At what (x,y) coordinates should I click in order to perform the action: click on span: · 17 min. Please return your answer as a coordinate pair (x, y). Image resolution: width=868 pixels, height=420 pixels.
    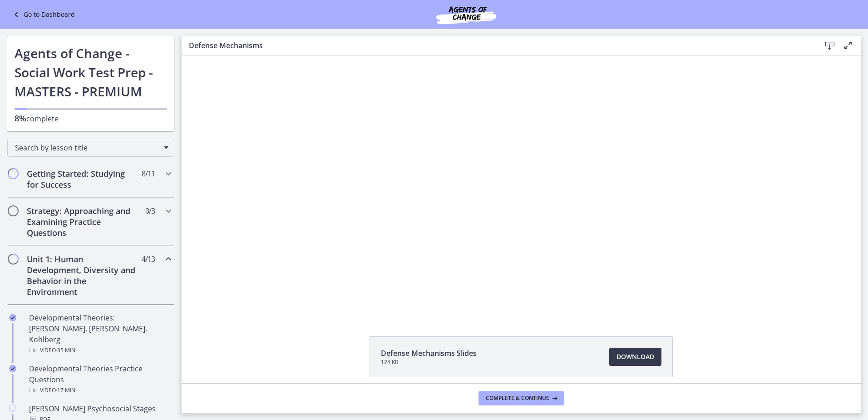
    Looking at the image, I should click on (66, 391).